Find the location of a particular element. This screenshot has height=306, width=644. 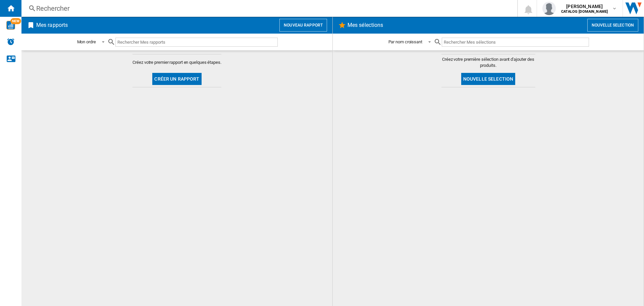

img: alerts-logo.svg is located at coordinates (10, 41).